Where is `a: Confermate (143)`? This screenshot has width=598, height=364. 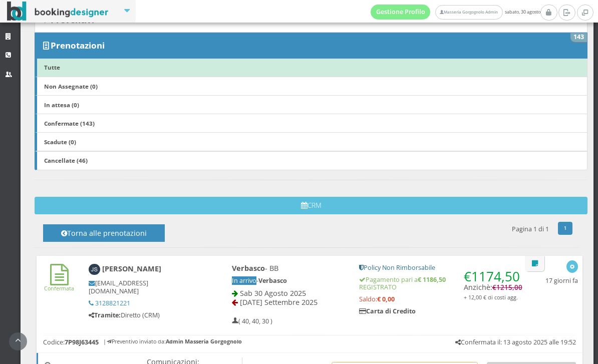
a: Confermate (143) is located at coordinates (311, 123).